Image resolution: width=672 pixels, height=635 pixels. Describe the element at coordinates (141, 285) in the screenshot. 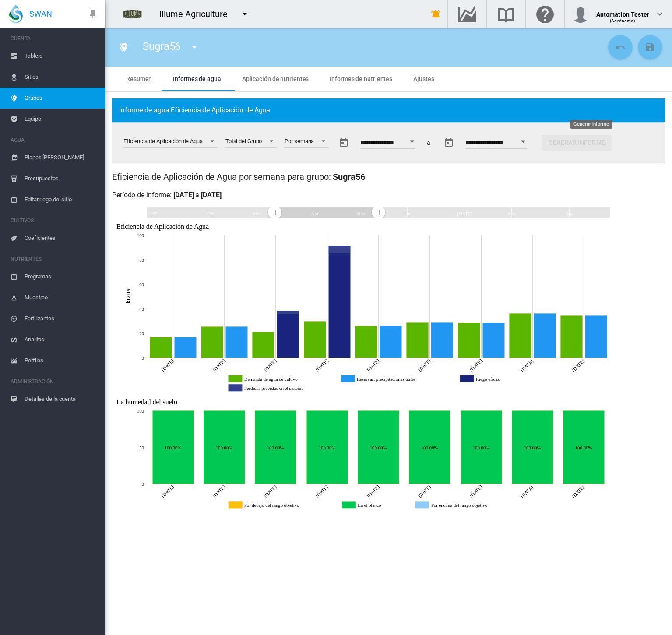

I see `tspan: 60` at that location.